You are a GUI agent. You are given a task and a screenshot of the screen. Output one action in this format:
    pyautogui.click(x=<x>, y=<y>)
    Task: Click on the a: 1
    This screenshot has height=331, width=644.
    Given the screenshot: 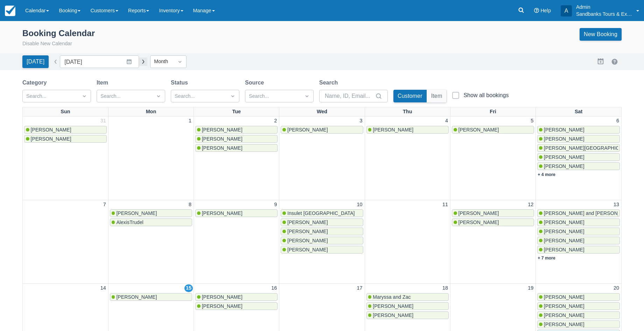 What is the action you would take?
    pyautogui.click(x=190, y=121)
    